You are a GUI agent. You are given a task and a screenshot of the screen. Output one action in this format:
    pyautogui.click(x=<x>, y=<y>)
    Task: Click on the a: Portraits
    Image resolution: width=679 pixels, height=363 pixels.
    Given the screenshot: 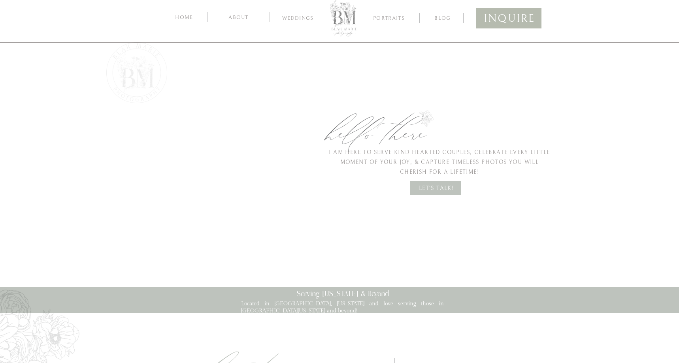 What is the action you would take?
    pyautogui.click(x=389, y=19)
    